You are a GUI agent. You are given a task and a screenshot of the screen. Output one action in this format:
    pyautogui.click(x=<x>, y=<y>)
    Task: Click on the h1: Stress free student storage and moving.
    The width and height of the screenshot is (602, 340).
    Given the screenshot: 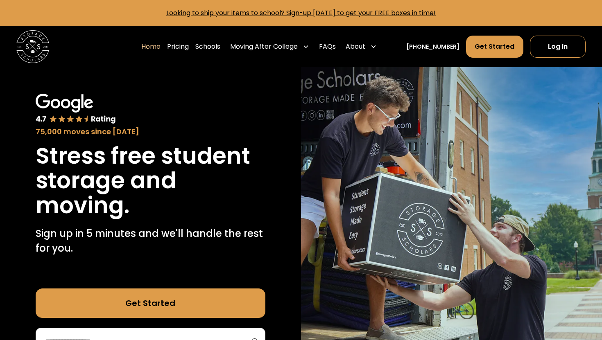 What is the action you would take?
    pyautogui.click(x=150, y=181)
    